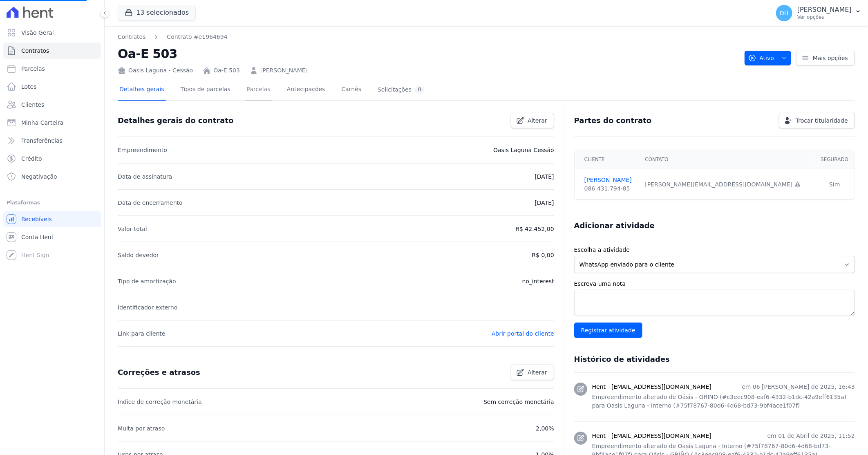 The width and height of the screenshot is (868, 455). I want to click on p: Identificador externo, so click(147, 307).